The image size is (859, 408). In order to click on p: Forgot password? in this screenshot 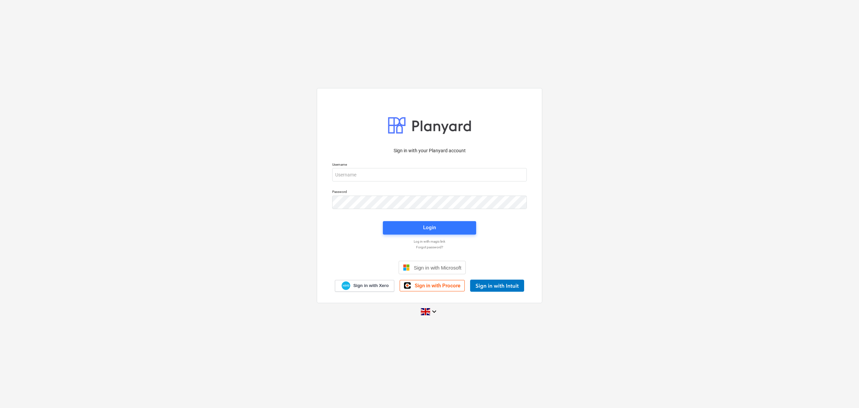, I will do `click(430, 247)`.